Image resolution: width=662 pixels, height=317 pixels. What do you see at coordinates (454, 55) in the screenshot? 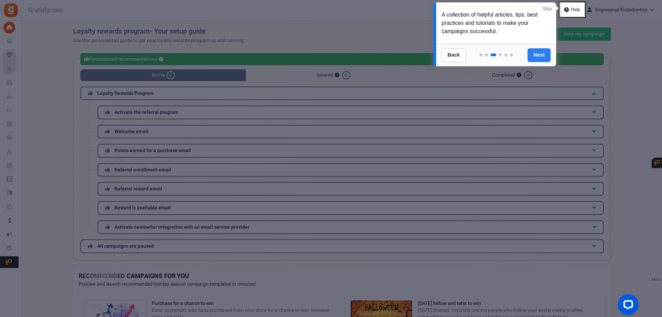
I see `a: Back` at bounding box center [454, 55].